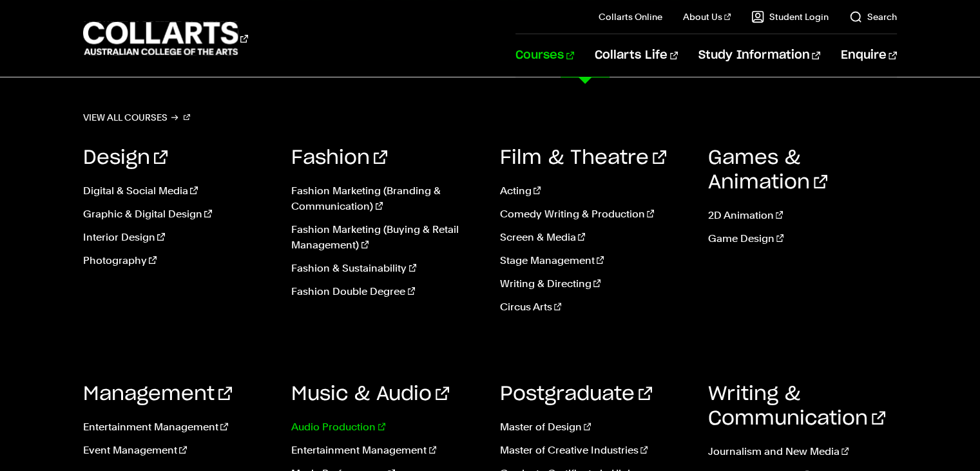 This screenshot has height=471, width=980. Describe the element at coordinates (125, 158) in the screenshot. I see `a: Design` at that location.